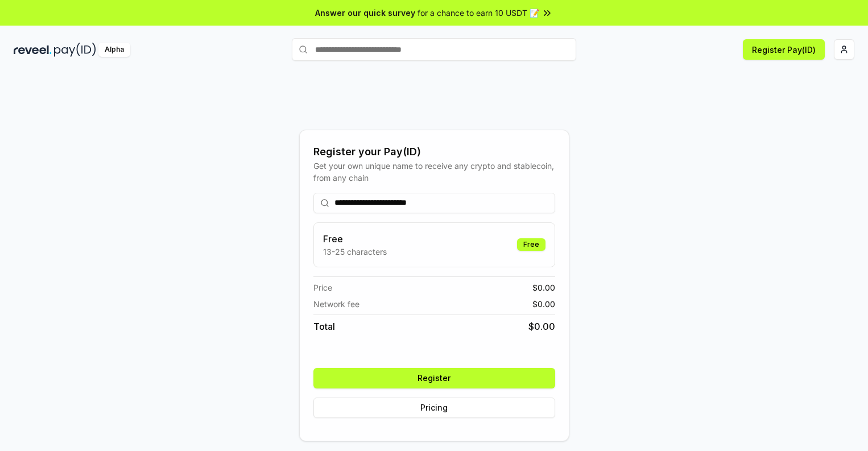  What do you see at coordinates (478, 12) in the screenshot?
I see `span: for a chance to earn 10 USDT 📝` at bounding box center [478, 12].